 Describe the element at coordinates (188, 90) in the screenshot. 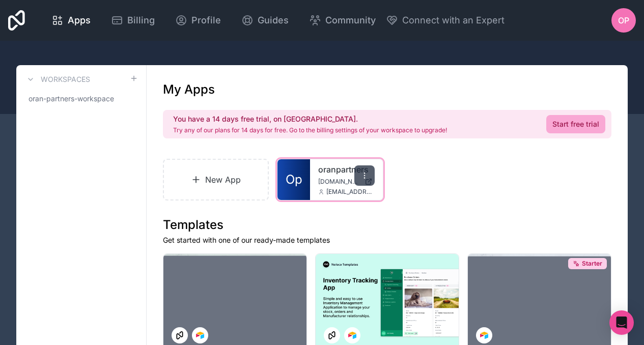

I see `h1: My Apps` at that location.